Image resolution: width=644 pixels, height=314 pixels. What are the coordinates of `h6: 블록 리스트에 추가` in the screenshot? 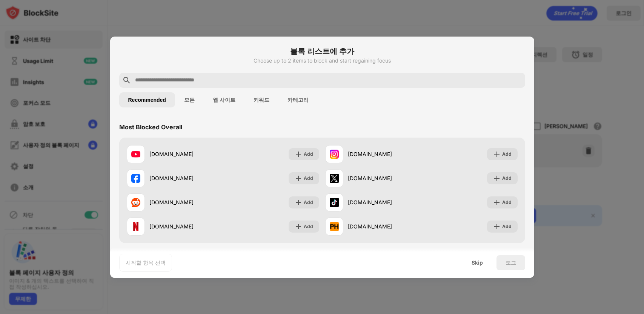 It's located at (322, 51).